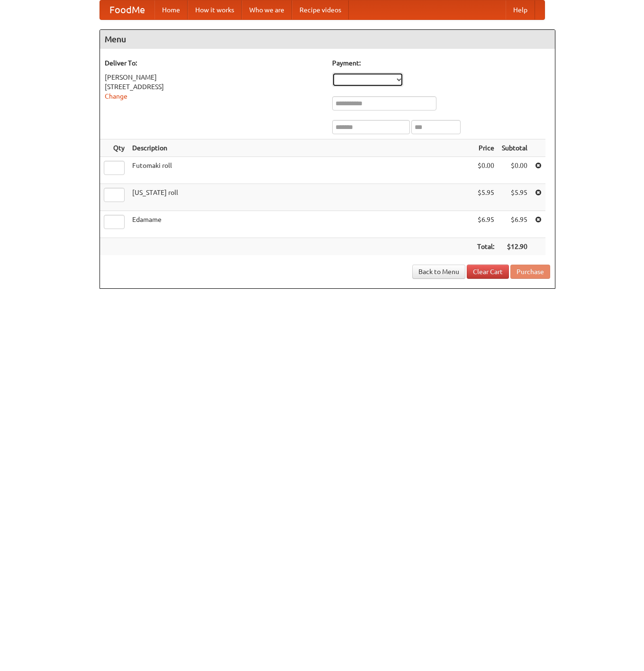 The image size is (644, 671). What do you see at coordinates (116, 96) in the screenshot?
I see `a: Change` at bounding box center [116, 96].